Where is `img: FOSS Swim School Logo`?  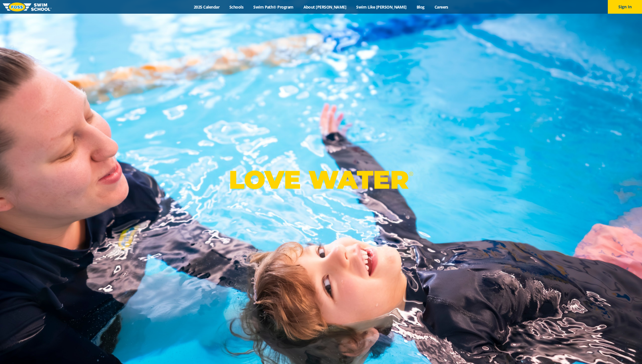 img: FOSS Swim School Logo is located at coordinates (27, 7).